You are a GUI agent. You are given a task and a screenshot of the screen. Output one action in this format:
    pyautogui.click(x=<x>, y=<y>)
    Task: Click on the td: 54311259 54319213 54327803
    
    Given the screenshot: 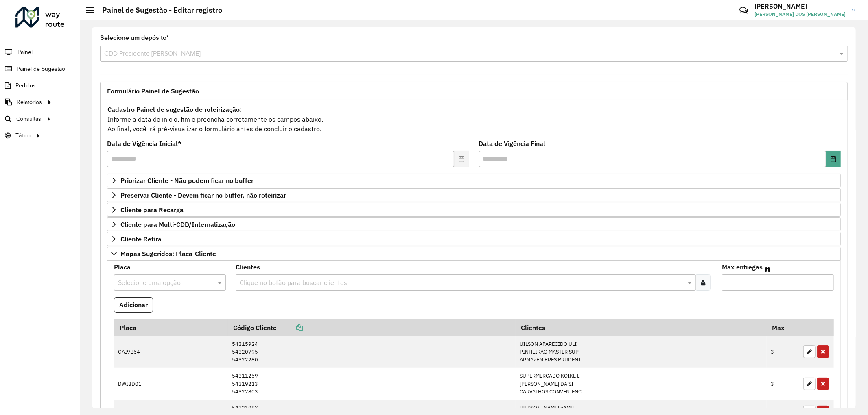 What is the action you would take?
    pyautogui.click(x=372, y=384)
    